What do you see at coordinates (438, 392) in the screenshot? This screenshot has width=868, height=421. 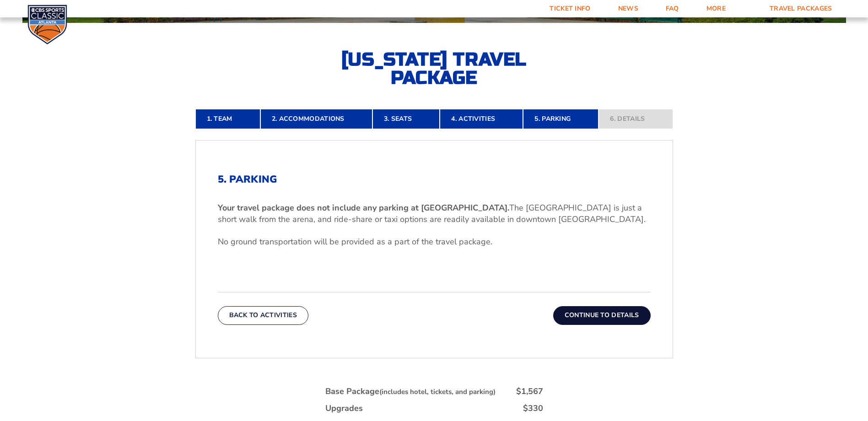 I see `small: (includes hotel, tickets, and parking)` at bounding box center [438, 392].